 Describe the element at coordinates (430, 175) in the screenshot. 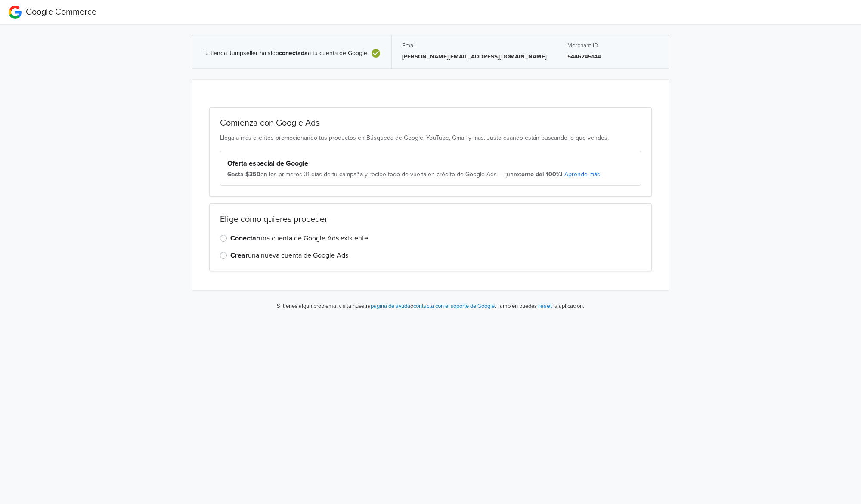

I see `div: en los primeros 31 días de tu campaña y recibe todo de vuelta en crédito de Google Ads — ¡un` at that location.